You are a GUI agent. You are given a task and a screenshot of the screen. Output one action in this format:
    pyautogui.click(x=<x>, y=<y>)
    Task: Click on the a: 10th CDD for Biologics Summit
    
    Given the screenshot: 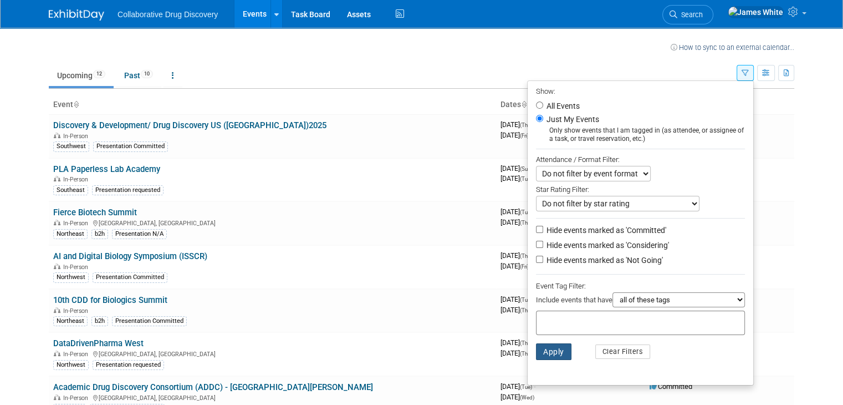 What is the action you would take?
    pyautogui.click(x=110, y=300)
    